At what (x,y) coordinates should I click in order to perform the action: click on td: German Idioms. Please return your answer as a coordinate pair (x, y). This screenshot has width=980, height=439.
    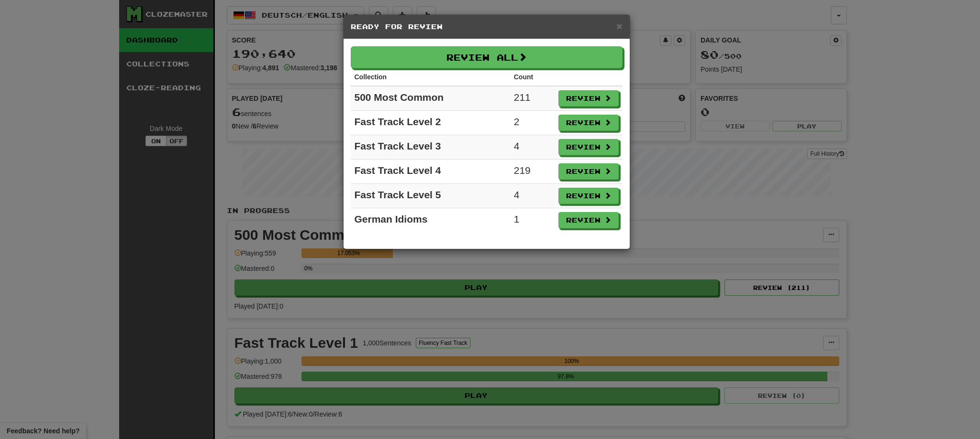
    Looking at the image, I should click on (430, 221).